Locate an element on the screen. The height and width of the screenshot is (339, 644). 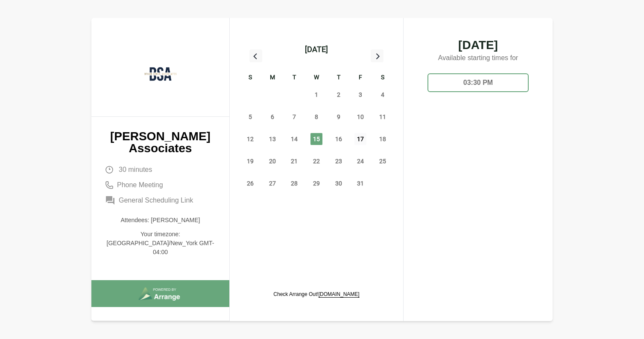
span: Saturday, October 18, 2025 is located at coordinates (383, 139).